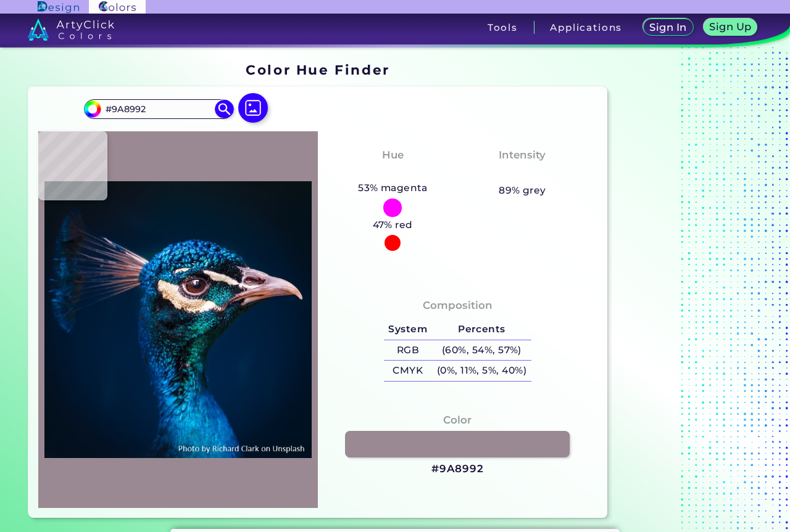 The width and height of the screenshot is (790, 532). Describe the element at coordinates (408, 371) in the screenshot. I see `h5: CMYK` at that location.